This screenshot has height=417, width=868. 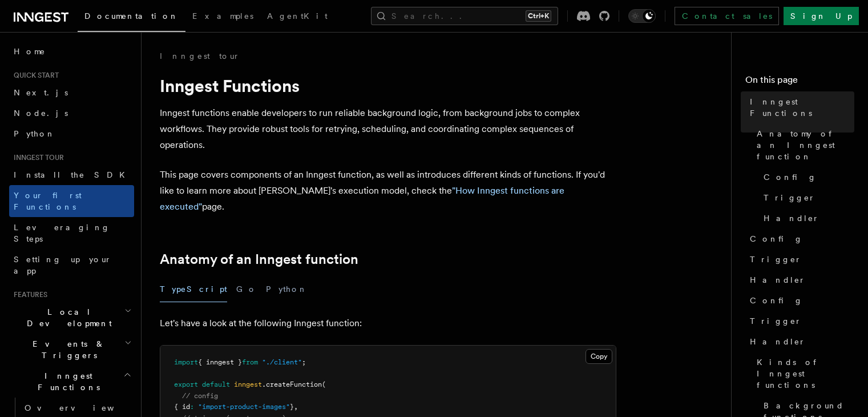 What do you see at coordinates (71, 265) in the screenshot?
I see `a: Setting up your app` at bounding box center [71, 265].